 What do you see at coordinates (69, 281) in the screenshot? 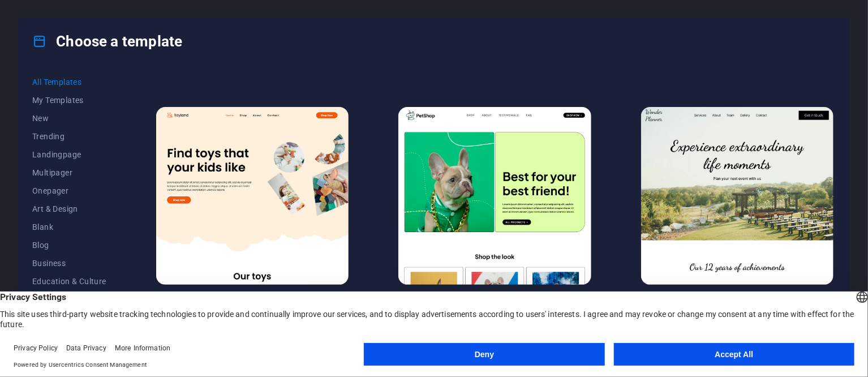
I see `button: Education & Culture` at bounding box center [69, 281].